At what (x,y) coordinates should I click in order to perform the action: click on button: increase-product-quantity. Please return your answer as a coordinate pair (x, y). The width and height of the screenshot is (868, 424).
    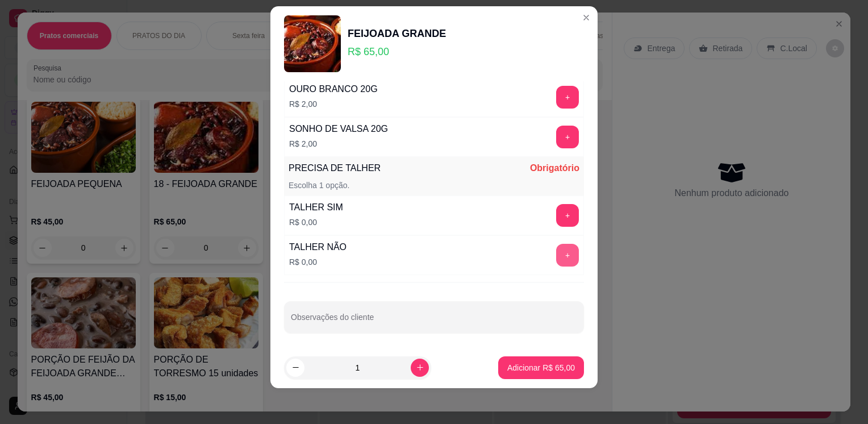
    Looking at the image, I should click on (420, 367).